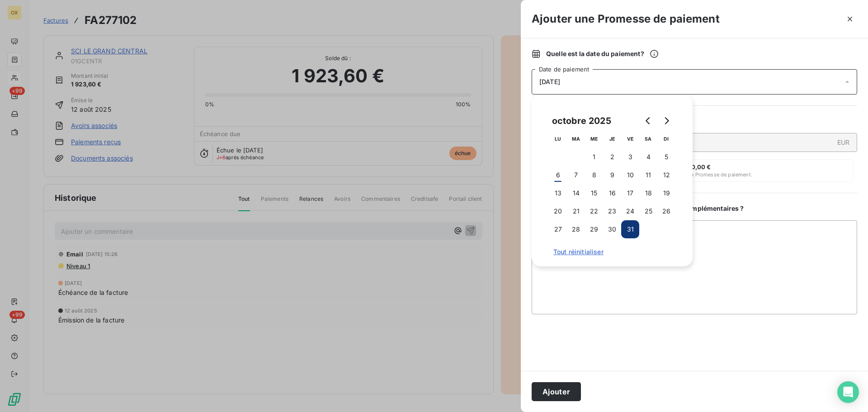 This screenshot has height=412, width=868. What do you see at coordinates (576, 212) in the screenshot?
I see `button: 21` at bounding box center [576, 212].